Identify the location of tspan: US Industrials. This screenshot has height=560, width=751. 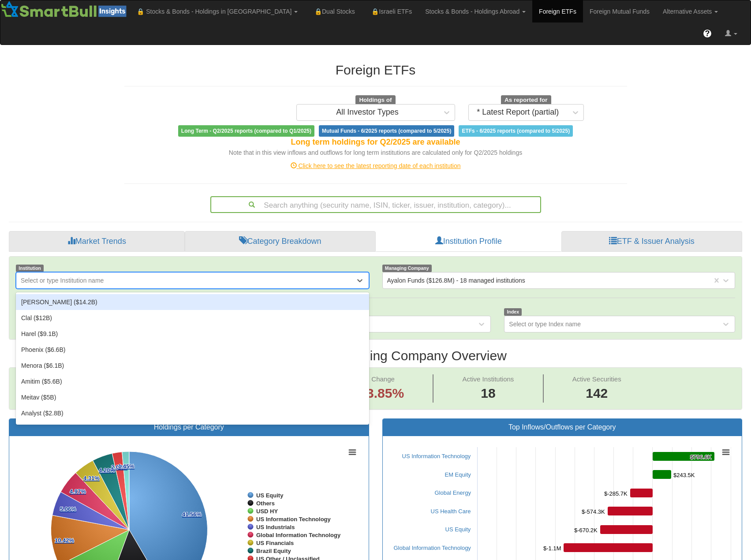
(275, 527).